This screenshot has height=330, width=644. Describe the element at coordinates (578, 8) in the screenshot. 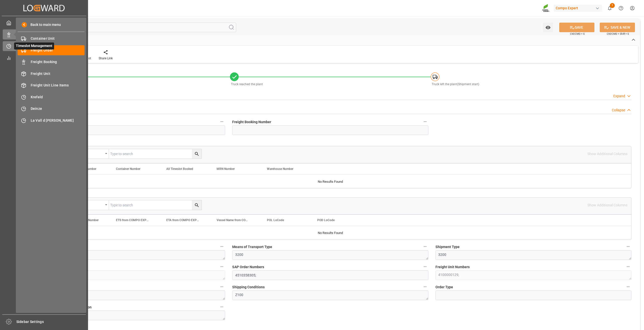

I see `div: Compo Expert` at that location.